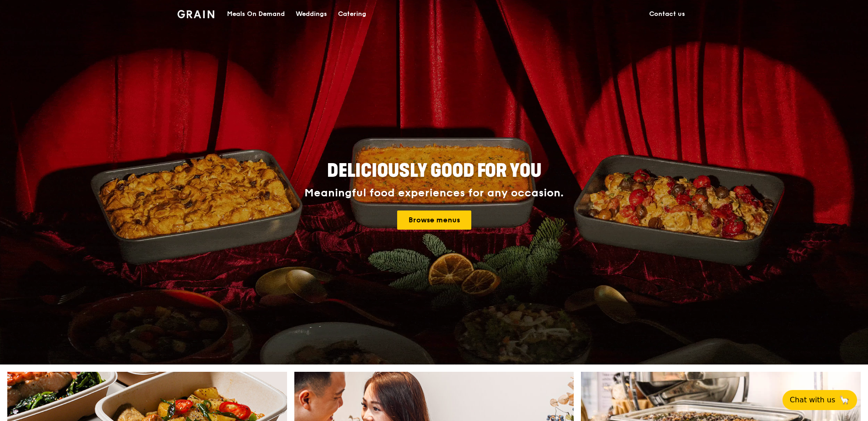 This screenshot has height=421, width=868. What do you see at coordinates (820, 399) in the screenshot?
I see `button: Chat with us🦙` at bounding box center [820, 399].